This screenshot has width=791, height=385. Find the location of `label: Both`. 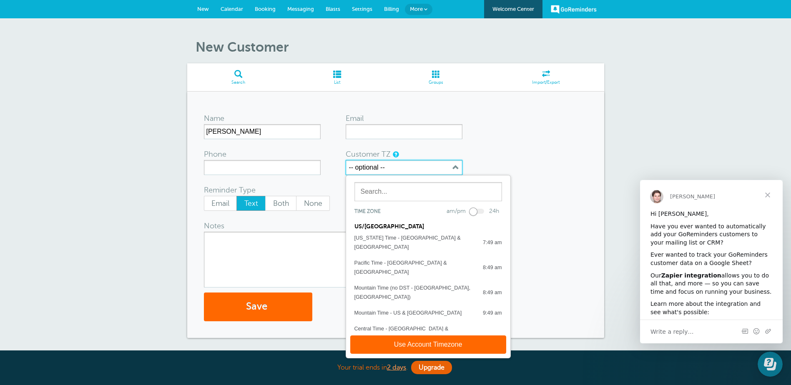

label: Both is located at coordinates (281, 203).